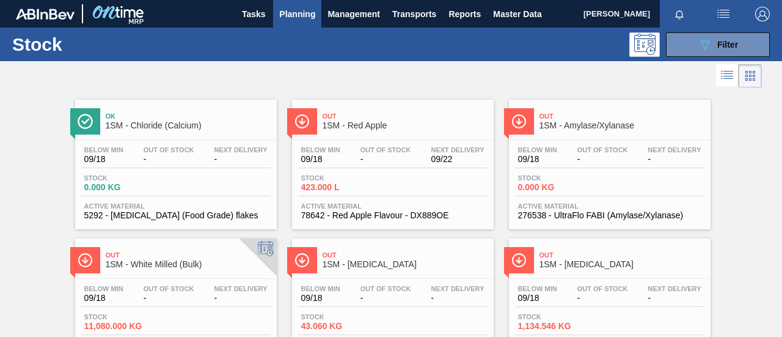 This screenshot has height=337, width=782. I want to click on img: Logout, so click(762, 14).